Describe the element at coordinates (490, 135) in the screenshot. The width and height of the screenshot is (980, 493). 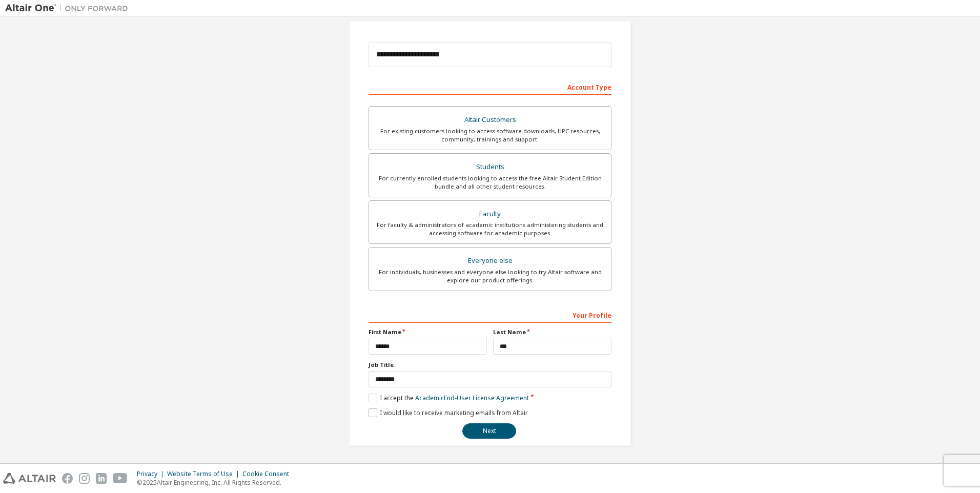
I see `div: For existing customers looking to access software downloads, HPC resources, community, trainings ...` at that location.